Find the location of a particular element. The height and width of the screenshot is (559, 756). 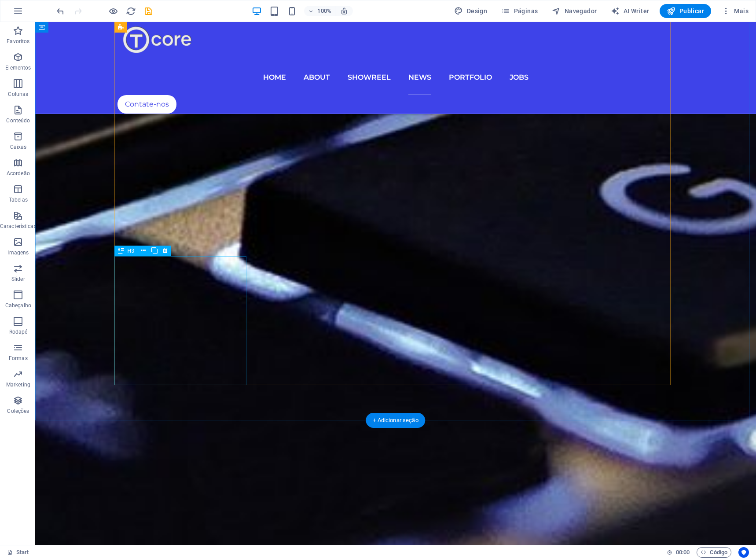

p: Colunas is located at coordinates (18, 94).